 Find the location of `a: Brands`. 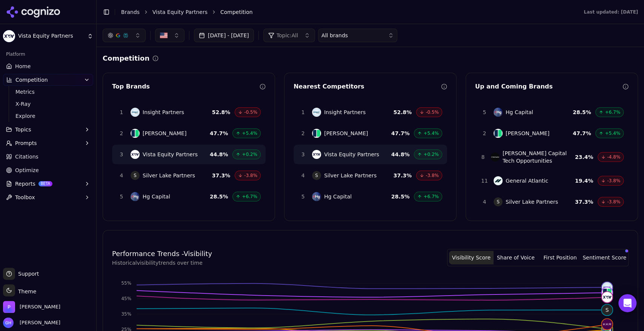

a: Brands is located at coordinates (130, 12).